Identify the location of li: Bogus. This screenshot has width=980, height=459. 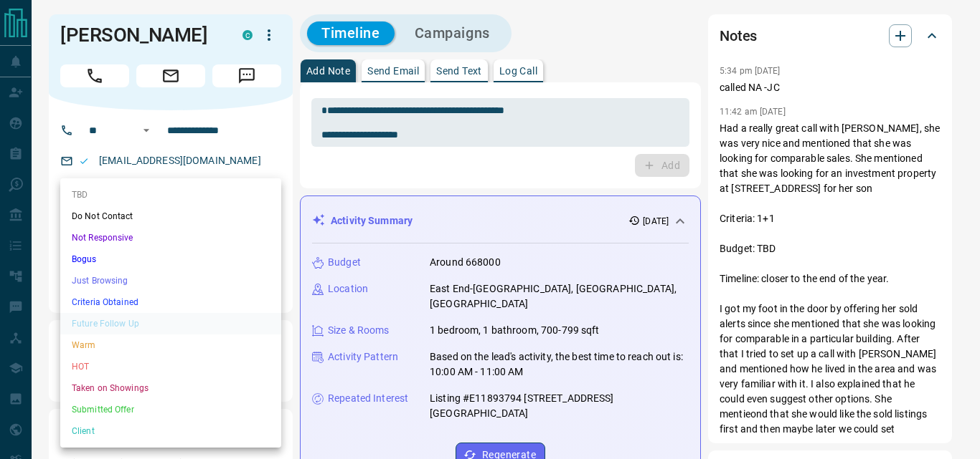
(171, 260).